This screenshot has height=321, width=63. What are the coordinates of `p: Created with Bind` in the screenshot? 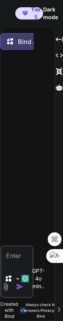 It's located at (9, 310).